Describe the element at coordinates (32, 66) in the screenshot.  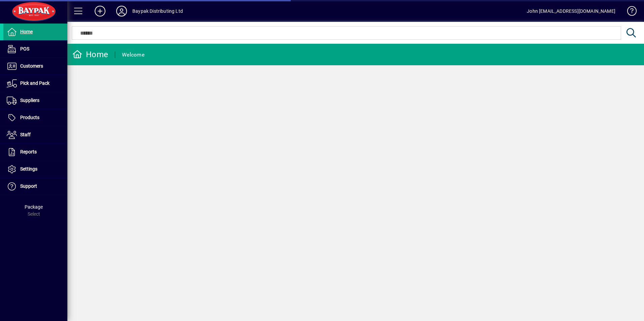
I see `span: Customers` at that location.